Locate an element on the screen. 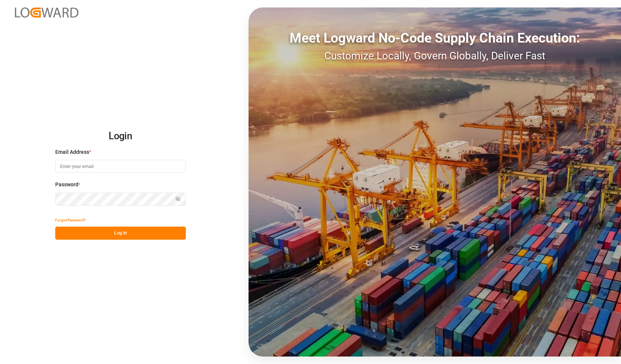 This screenshot has width=621, height=364. img: Logward_new_orange.png is located at coordinates (47, 12).